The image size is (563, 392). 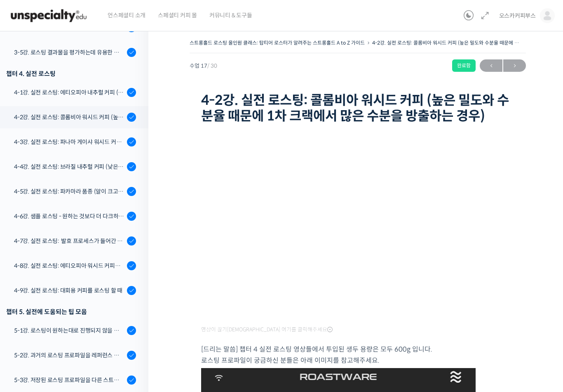 I want to click on div: 챕터 4. 실전 로스팅, so click(x=71, y=73).